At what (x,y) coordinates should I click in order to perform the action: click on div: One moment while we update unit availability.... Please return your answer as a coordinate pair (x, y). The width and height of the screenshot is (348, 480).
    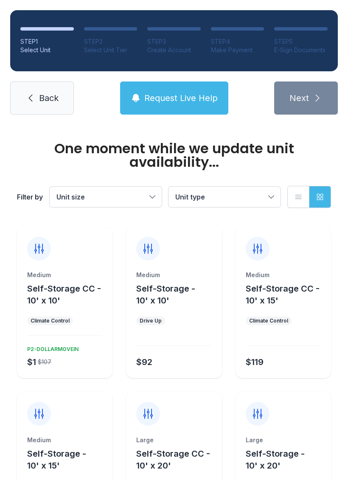
    Looking at the image, I should click on (174, 155).